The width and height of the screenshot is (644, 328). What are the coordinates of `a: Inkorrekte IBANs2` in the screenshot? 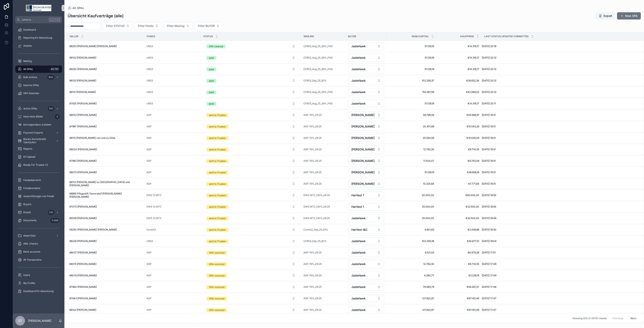 It's located at (39, 117).